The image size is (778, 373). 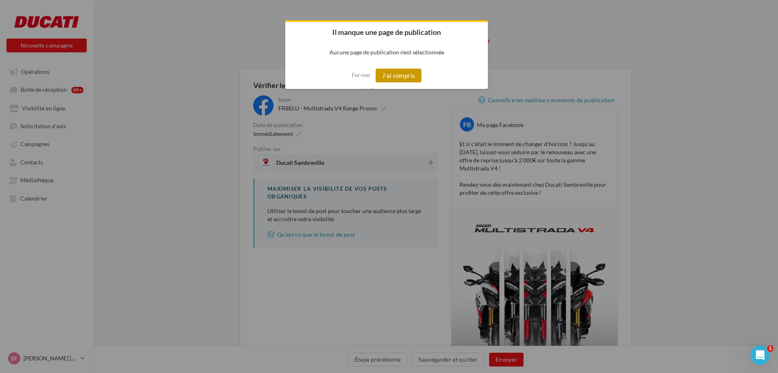 I want to click on button: Fermer, so click(x=362, y=75).